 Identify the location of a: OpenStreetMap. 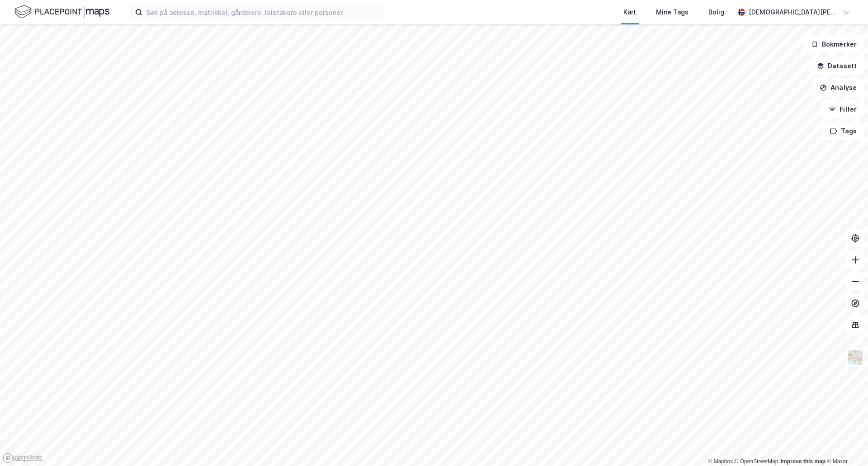
(756, 461).